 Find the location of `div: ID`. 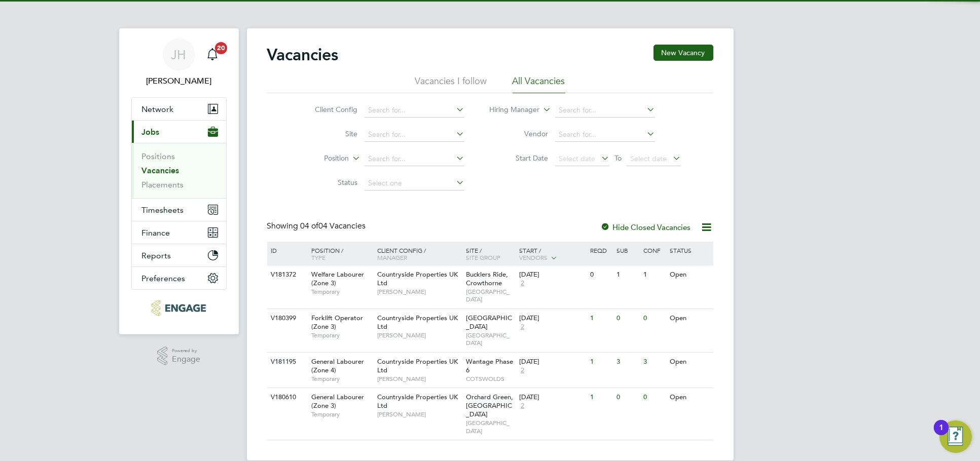

div: ID is located at coordinates (286, 250).